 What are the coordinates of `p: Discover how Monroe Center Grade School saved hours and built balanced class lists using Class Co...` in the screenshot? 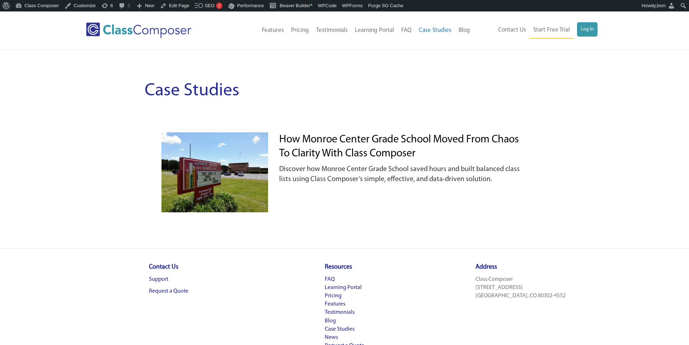 It's located at (403, 174).